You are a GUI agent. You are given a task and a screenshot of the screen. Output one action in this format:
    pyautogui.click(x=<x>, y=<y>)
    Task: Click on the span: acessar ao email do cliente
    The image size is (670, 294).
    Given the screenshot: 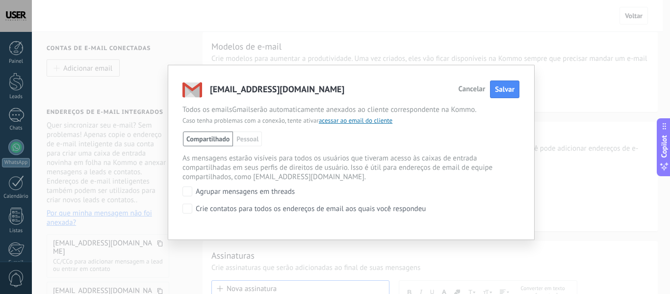 What is the action you would take?
    pyautogui.click(x=355, y=120)
    